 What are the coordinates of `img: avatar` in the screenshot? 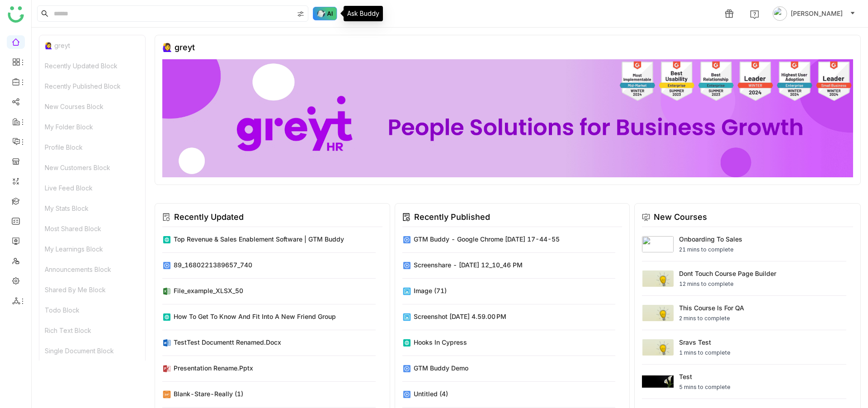 It's located at (780, 14).